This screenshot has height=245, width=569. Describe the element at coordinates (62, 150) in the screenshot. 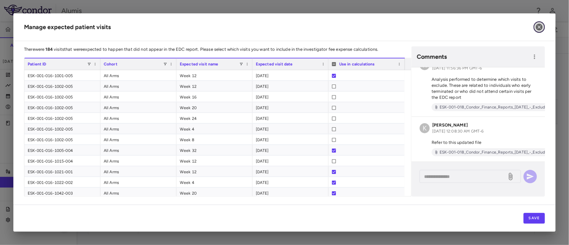

I see `div: ESK-001-016-1005-004` at that location.